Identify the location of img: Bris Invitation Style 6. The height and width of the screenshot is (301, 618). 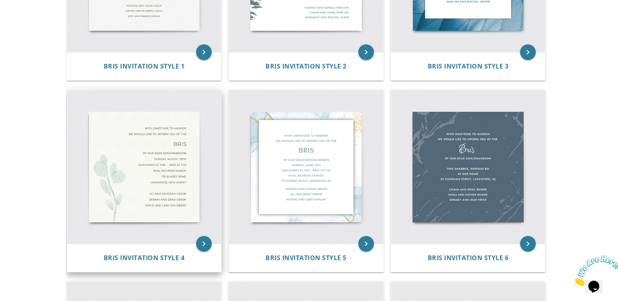
(468, 167).